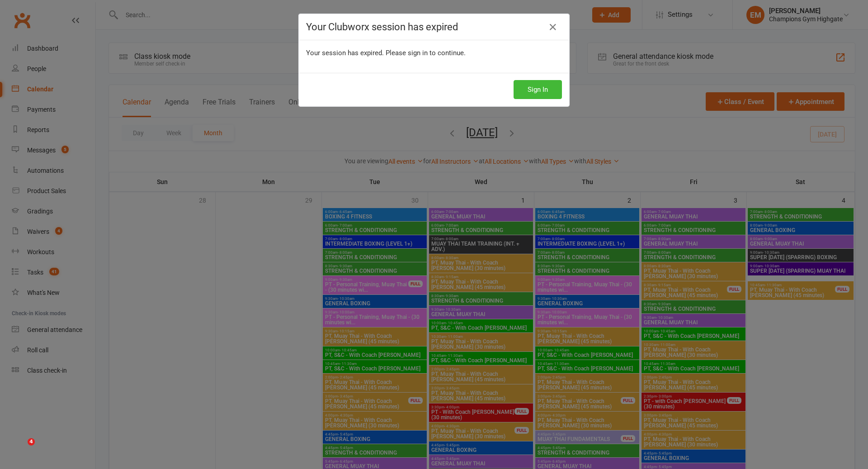 The width and height of the screenshot is (868, 469). I want to click on a: Close, so click(553, 27).